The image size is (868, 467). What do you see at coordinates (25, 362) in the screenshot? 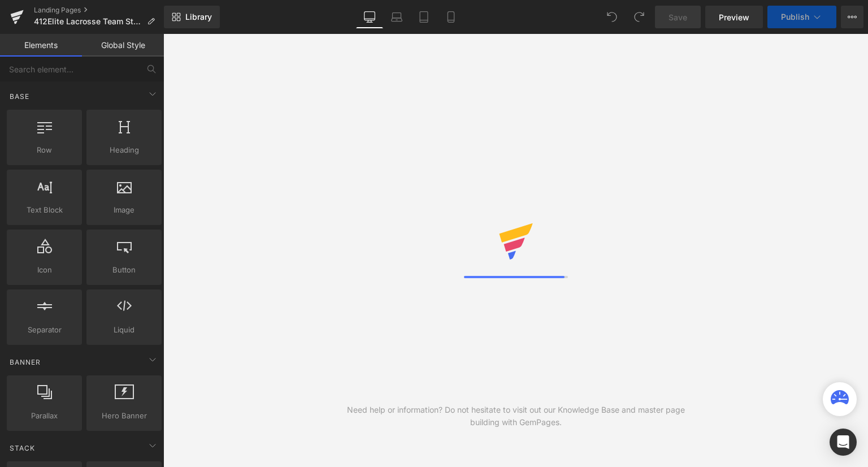
I see `span: Banner` at bounding box center [25, 362].